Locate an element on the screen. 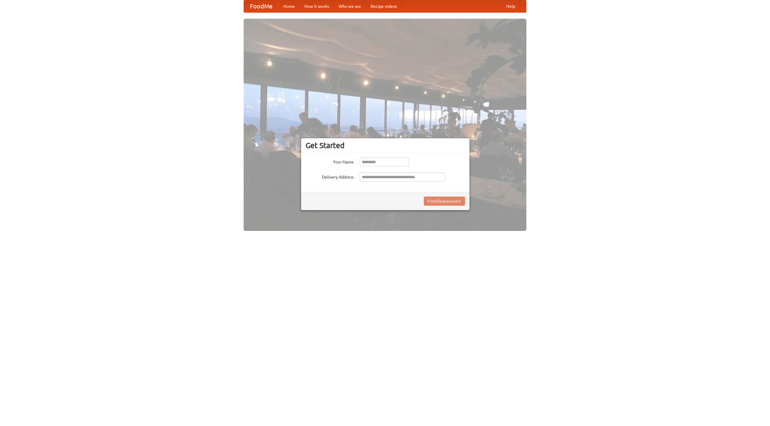 This screenshot has height=426, width=770. a: Who we are is located at coordinates (350, 6).